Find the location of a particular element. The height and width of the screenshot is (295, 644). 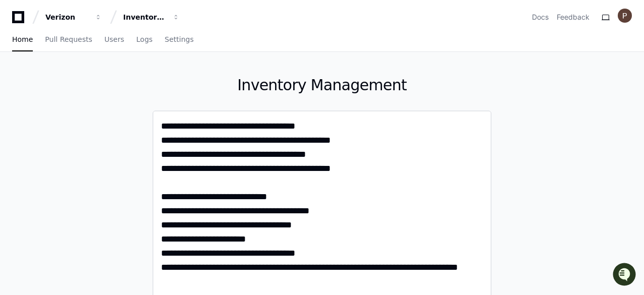

button: Inventory Management is located at coordinates (152, 17).